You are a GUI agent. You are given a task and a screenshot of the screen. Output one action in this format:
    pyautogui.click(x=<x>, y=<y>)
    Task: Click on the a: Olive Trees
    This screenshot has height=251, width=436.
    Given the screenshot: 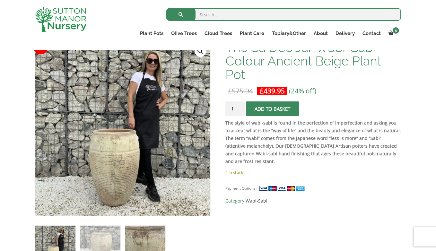 What is the action you would take?
    pyautogui.click(x=184, y=33)
    